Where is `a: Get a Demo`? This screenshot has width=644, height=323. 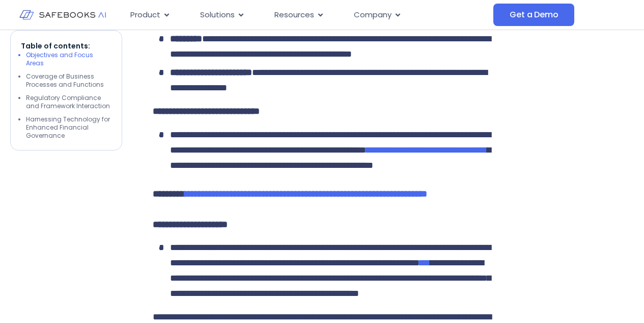 a: Get a Demo is located at coordinates (533, 15).